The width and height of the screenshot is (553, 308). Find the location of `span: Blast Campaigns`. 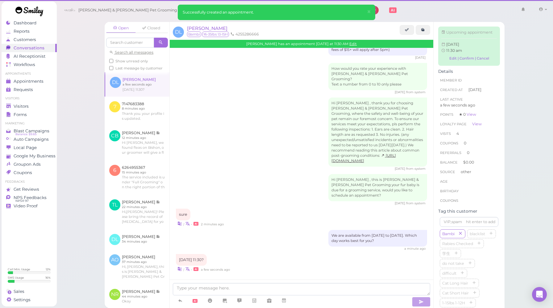

span: Blast Campaigns is located at coordinates (32, 131).